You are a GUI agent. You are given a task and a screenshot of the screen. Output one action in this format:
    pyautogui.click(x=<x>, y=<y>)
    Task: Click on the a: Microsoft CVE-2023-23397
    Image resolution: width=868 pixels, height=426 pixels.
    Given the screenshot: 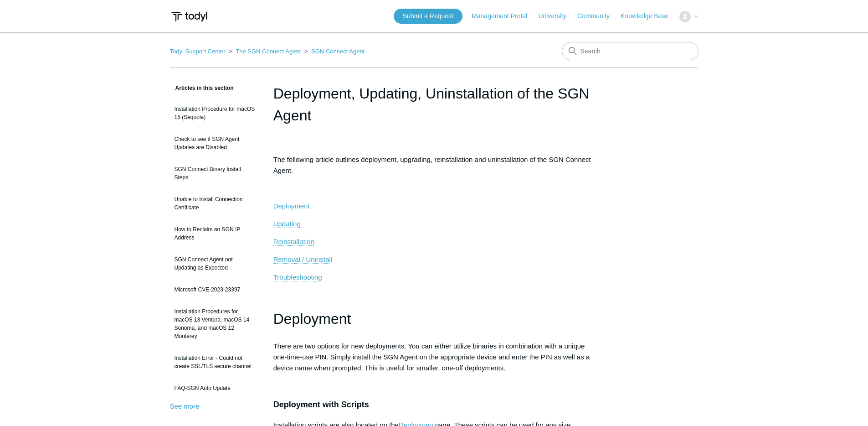 What is the action you would take?
    pyautogui.click(x=214, y=290)
    